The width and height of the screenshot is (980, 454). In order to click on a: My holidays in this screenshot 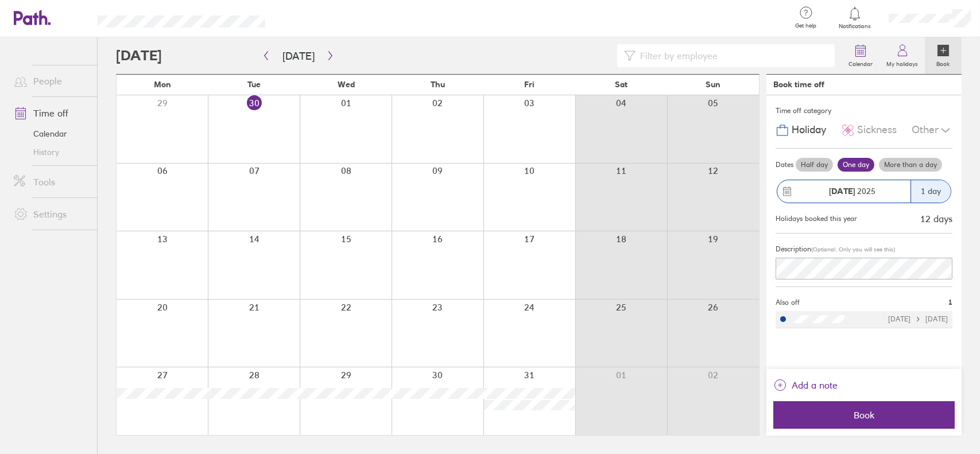, I will do `click(902, 56)`.